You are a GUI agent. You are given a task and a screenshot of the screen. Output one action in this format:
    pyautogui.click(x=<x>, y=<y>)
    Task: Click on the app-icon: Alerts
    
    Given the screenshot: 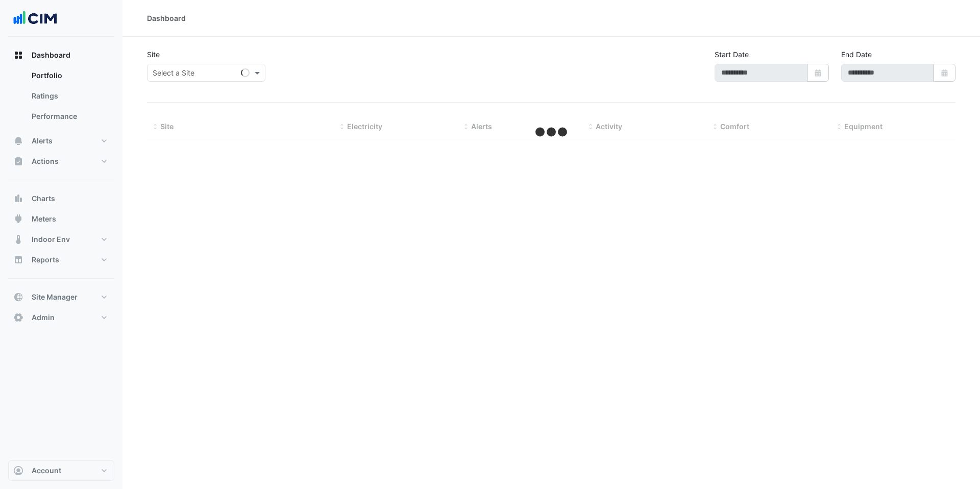 What is the action you would take?
    pyautogui.click(x=19, y=141)
    